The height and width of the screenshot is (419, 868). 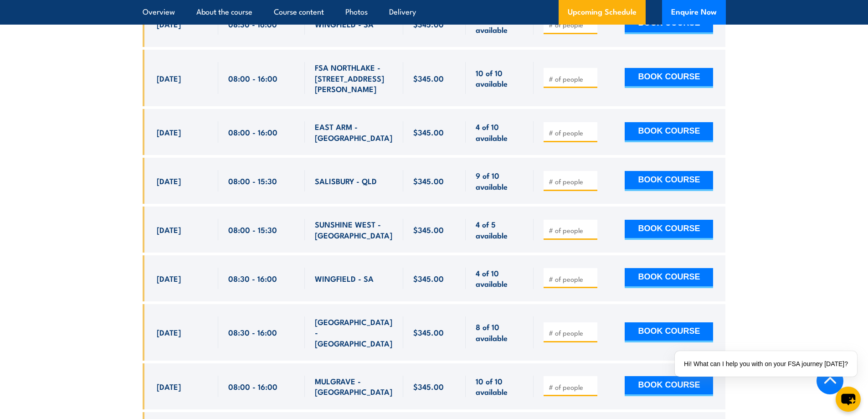 I want to click on span: SALISBURY - QLD, so click(x=346, y=181).